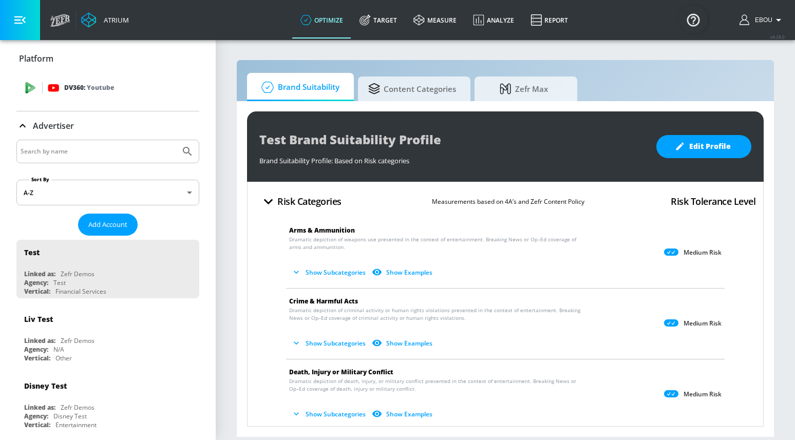 This screenshot has height=440, width=795. What do you see at coordinates (435, 243) in the screenshot?
I see `span: Dramatic depiction of weapons use presented in the context of entertainment. Breaking News or Op–...` at bounding box center [435, 243].